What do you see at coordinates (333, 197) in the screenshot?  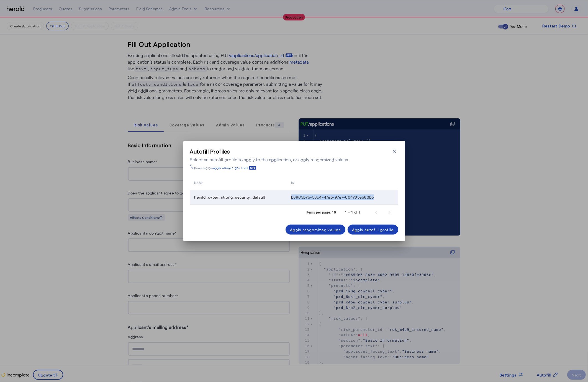 I see `span: b8963b7b-58c4-47eb-97e7-004765eb60bb` at bounding box center [333, 197].